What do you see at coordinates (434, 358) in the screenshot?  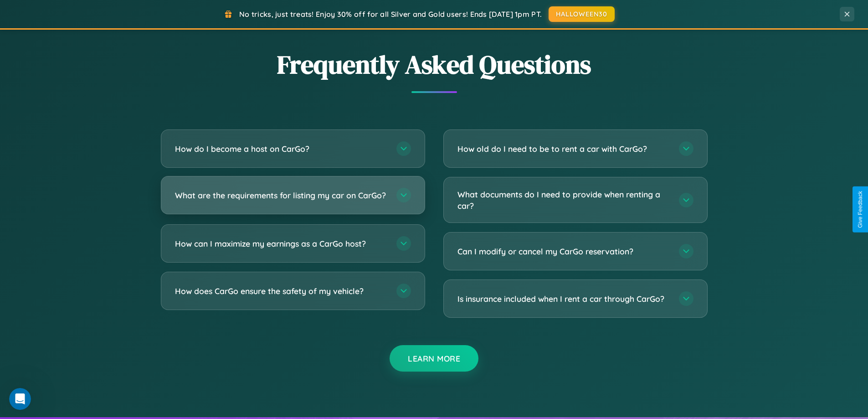 I see `button: Learn More` at bounding box center [434, 358].